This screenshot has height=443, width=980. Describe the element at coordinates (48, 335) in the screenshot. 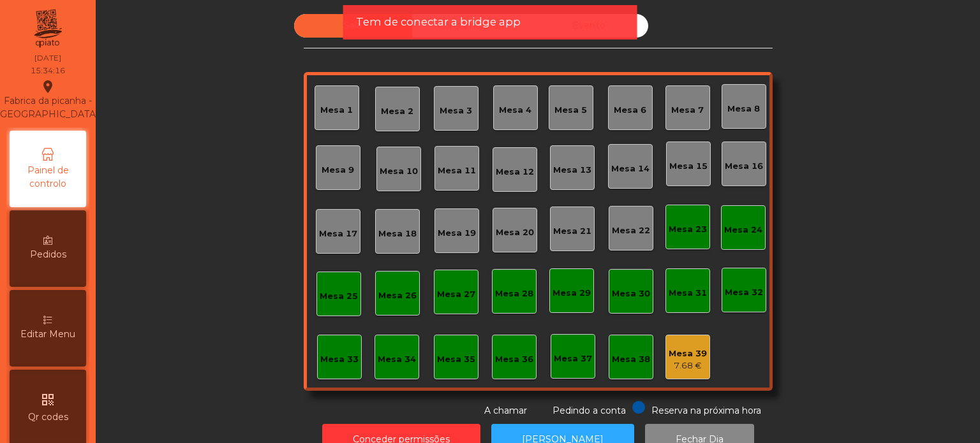

I see `span: Editar Menu` at that location.